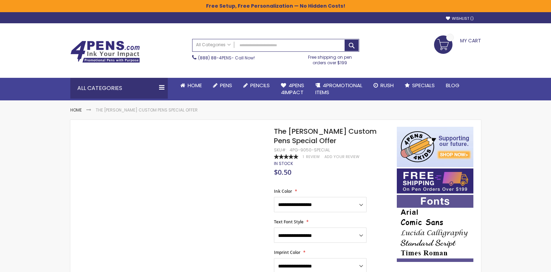  Describe the element at coordinates (435, 229) in the screenshot. I see `img: font-personalization-examples` at that location.